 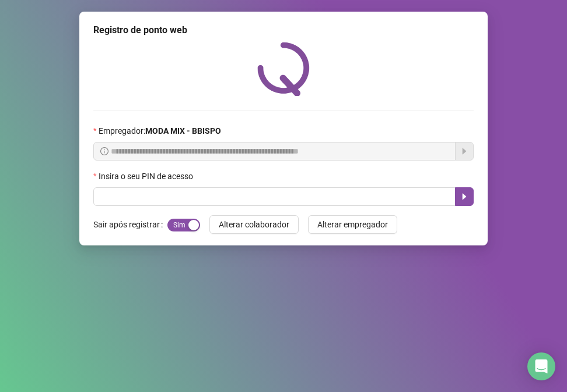 I want to click on span: info-circle, so click(x=105, y=151).